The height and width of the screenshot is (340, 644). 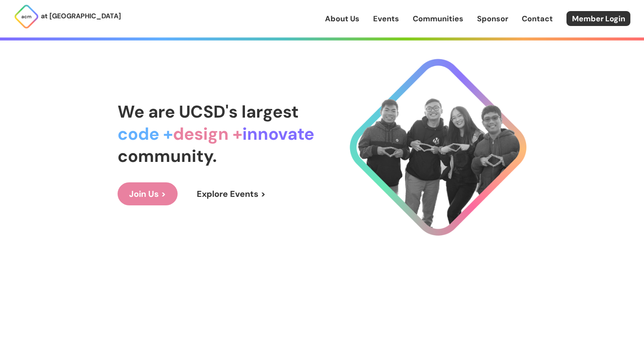 What do you see at coordinates (342, 19) in the screenshot?
I see `a: About Us` at bounding box center [342, 19].